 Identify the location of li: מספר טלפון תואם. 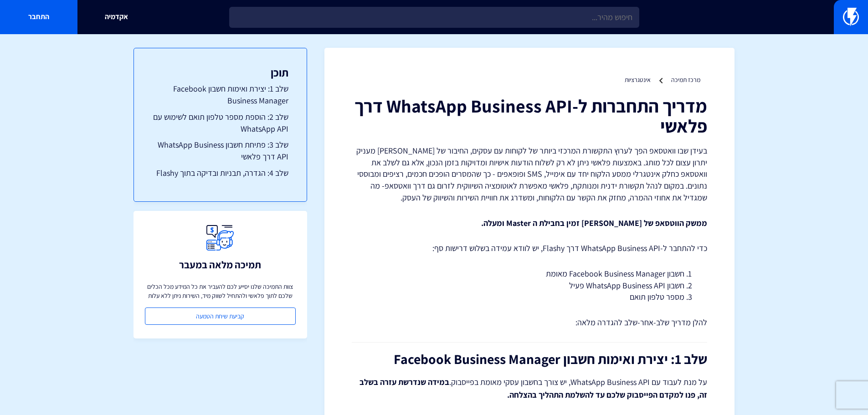
(529, 297).